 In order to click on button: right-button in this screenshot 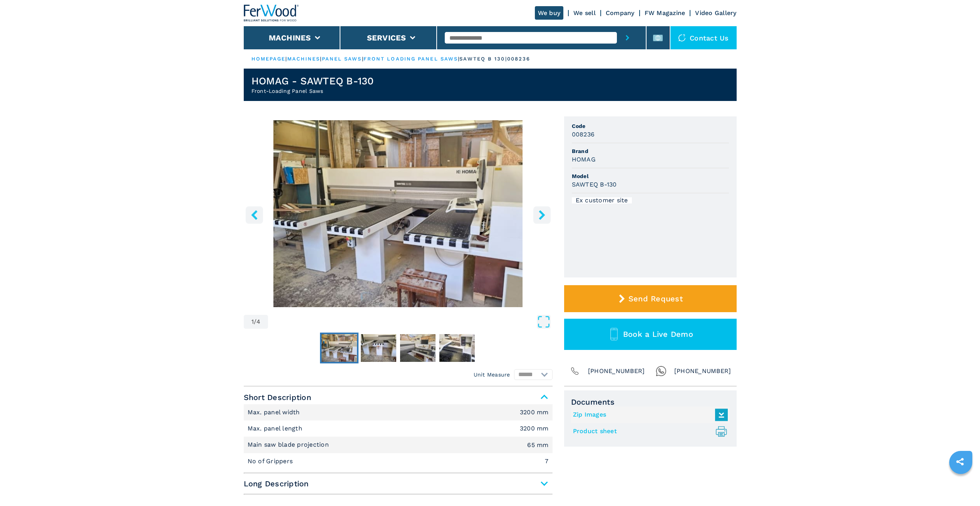, I will do `click(542, 215)`.